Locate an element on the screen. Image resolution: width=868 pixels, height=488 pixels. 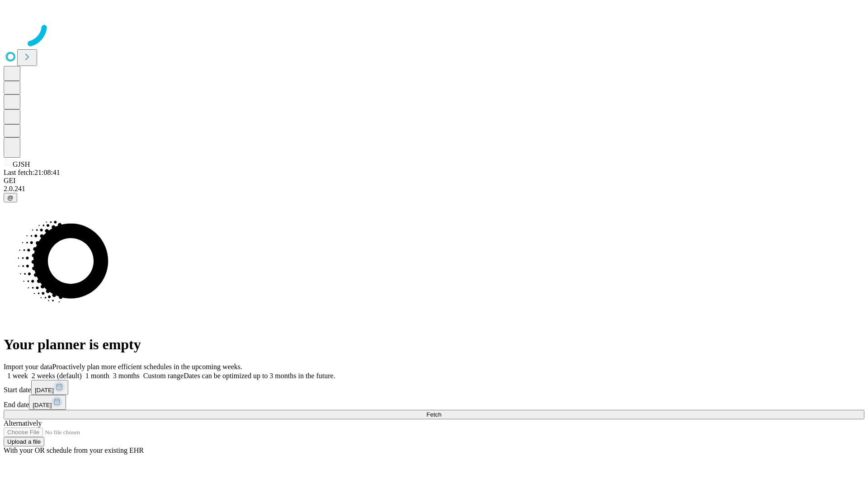
span: GJSH is located at coordinates (21, 164).